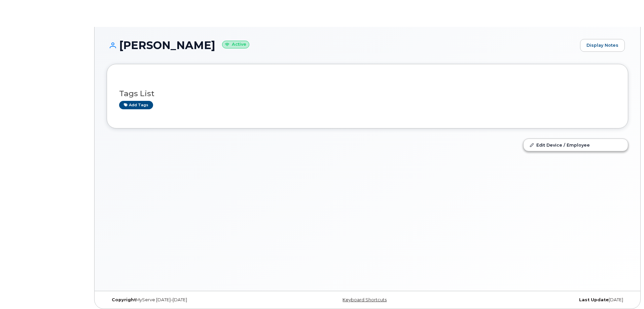  I want to click on a: Edit Device / Employee, so click(576, 145).